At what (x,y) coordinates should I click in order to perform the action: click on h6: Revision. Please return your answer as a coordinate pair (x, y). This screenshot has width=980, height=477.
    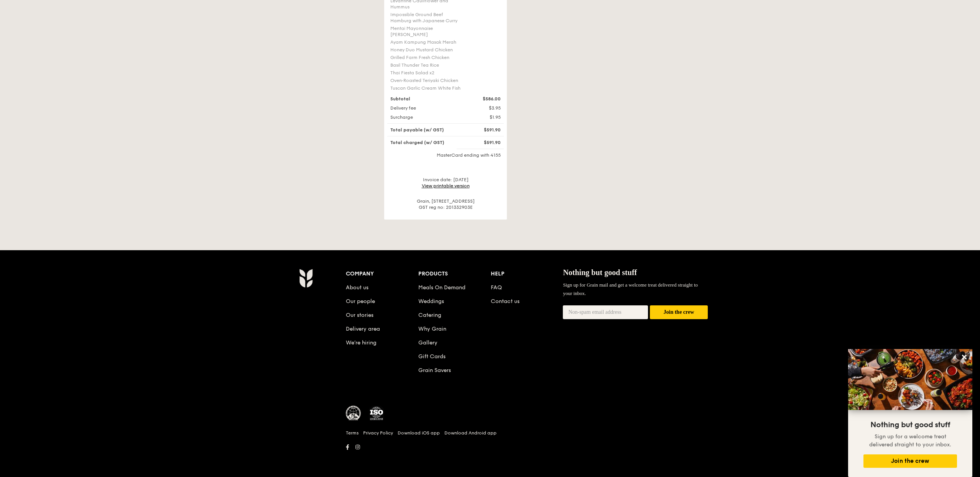
    Looking at the image, I should click on (490, 456).